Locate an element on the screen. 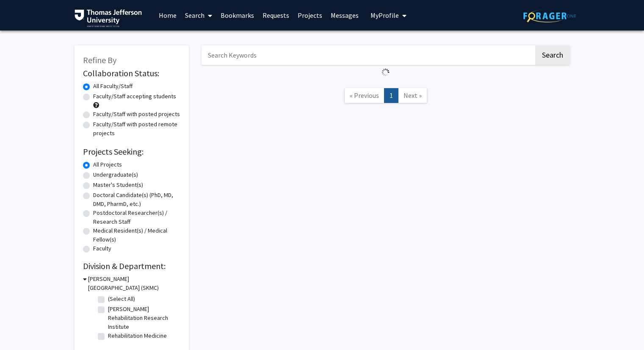 This screenshot has height=350, width=644. a: Next Page is located at coordinates (413, 95).